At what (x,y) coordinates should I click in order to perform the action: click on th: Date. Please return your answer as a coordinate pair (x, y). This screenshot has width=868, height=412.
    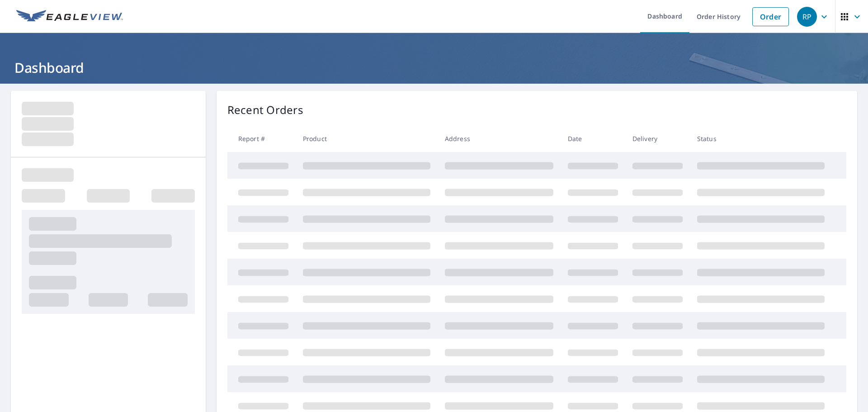
    Looking at the image, I should click on (593, 138).